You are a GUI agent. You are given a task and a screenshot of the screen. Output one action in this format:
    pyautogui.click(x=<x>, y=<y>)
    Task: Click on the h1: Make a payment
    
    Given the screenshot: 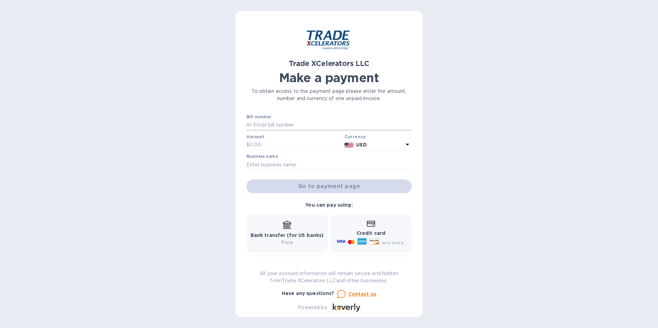 What is the action you would take?
    pyautogui.click(x=329, y=78)
    